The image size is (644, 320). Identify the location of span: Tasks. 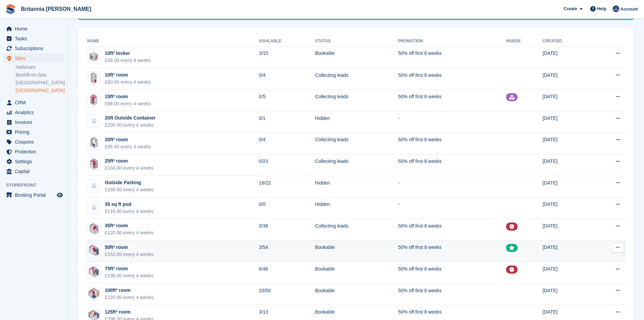
(35, 39).